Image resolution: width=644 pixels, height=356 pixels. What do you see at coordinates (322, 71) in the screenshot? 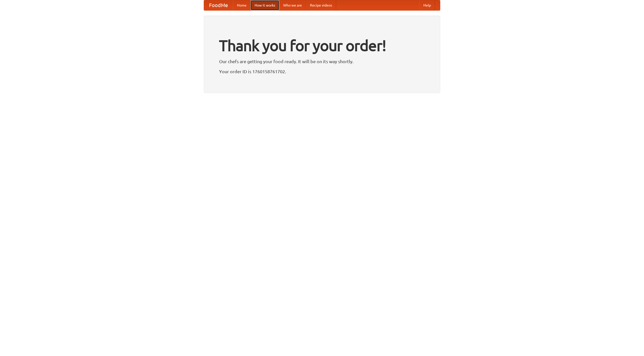
I see `p: Your order ID is 1760158761702.` at bounding box center [322, 71].